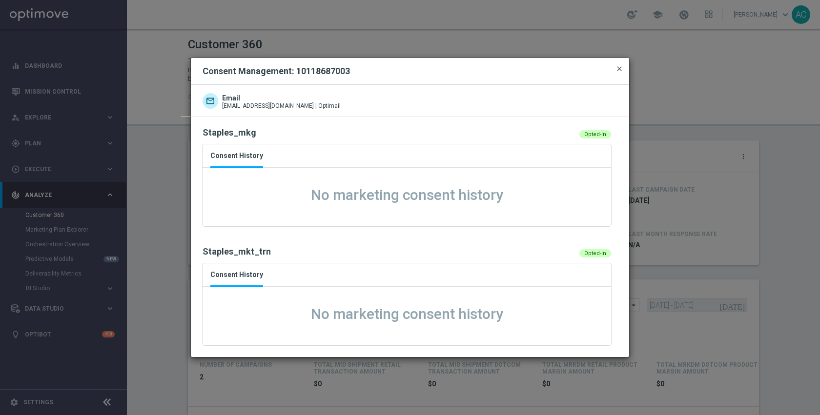  Describe the element at coordinates (276, 71) in the screenshot. I see `h2: Consent Management: 10118687003` at that location.